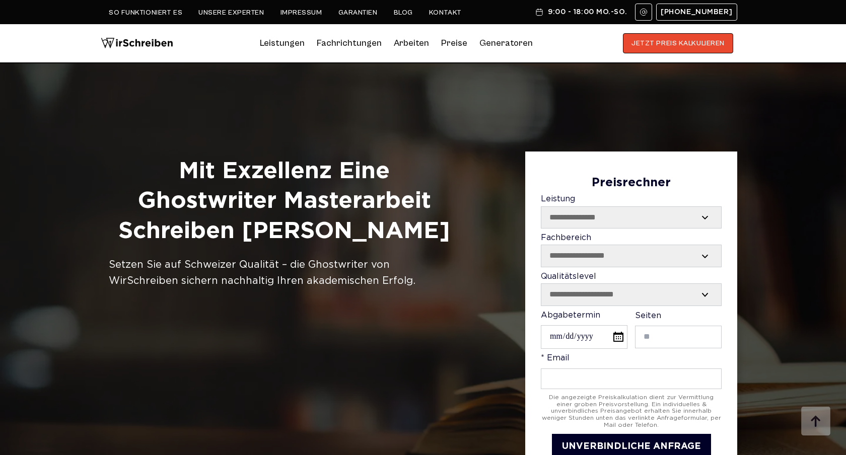 This screenshot has height=455, width=846. I want to click on a: Fachrichtungen, so click(349, 43).